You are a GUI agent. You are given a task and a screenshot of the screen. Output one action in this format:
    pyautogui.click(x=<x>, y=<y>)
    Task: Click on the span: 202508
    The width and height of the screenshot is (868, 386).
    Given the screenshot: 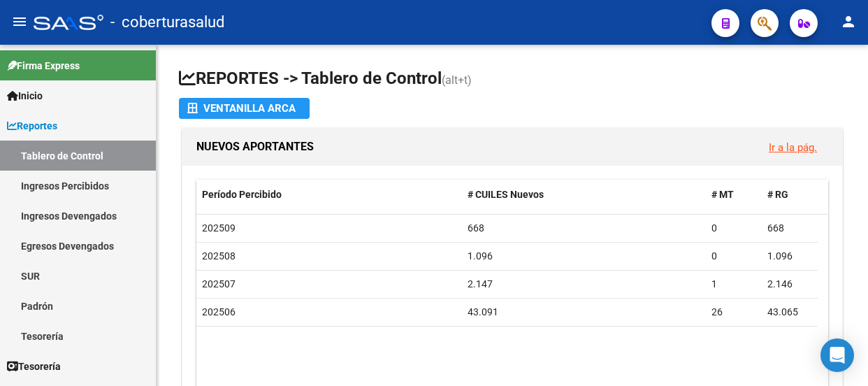 What is the action you would take?
    pyautogui.click(x=219, y=256)
    